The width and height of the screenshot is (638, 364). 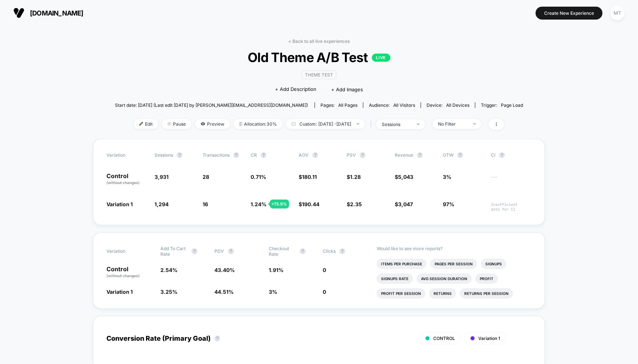 What do you see at coordinates (397, 124) in the screenshot?
I see `div: sessions` at bounding box center [397, 124].